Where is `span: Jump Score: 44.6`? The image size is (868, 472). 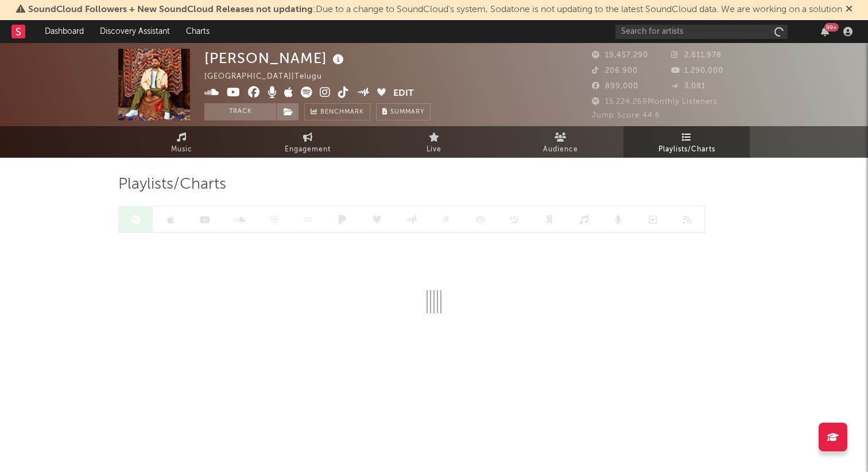
span: Jump Score: 44.6 is located at coordinates (626, 115).